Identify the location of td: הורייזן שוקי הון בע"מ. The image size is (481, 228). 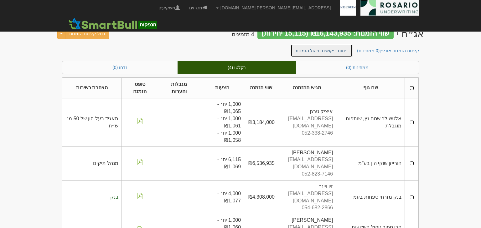
(370, 164).